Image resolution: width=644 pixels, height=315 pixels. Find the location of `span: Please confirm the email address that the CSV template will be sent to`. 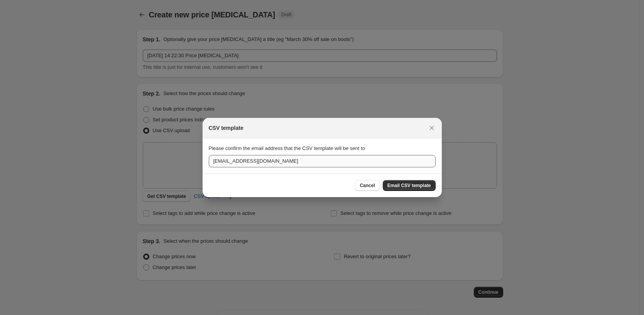

span: Please confirm the email address that the CSV template will be sent to is located at coordinates (287, 148).